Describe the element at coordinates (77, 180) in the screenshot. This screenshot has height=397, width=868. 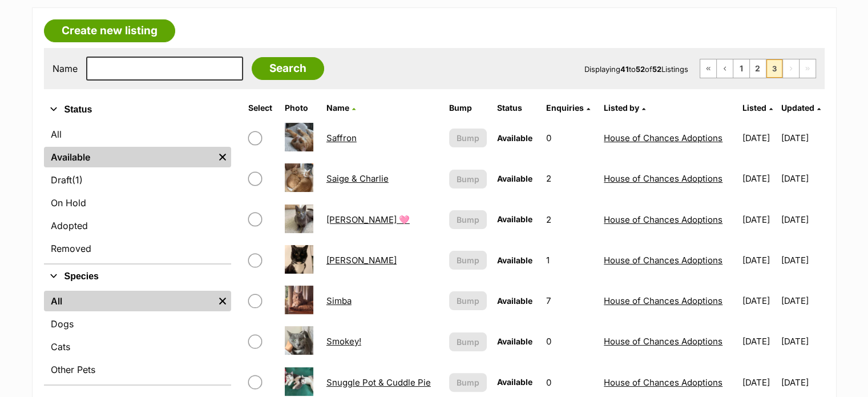
I see `span: (1)` at that location.